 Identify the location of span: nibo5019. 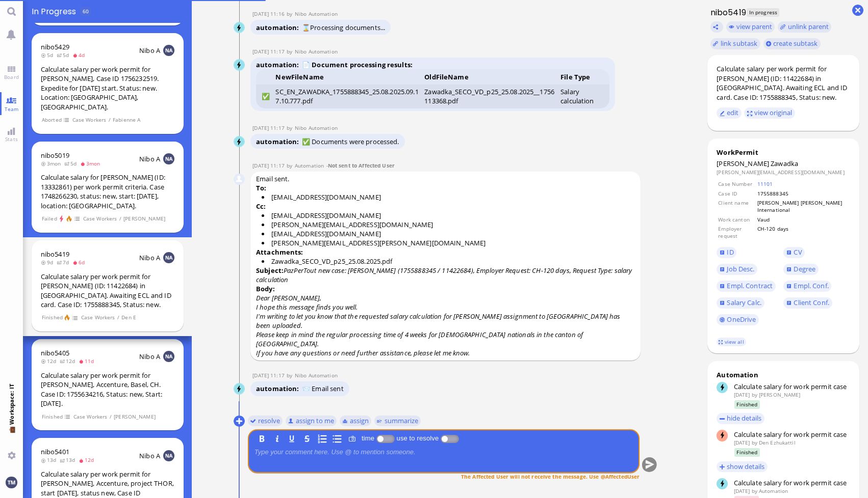
(55, 156).